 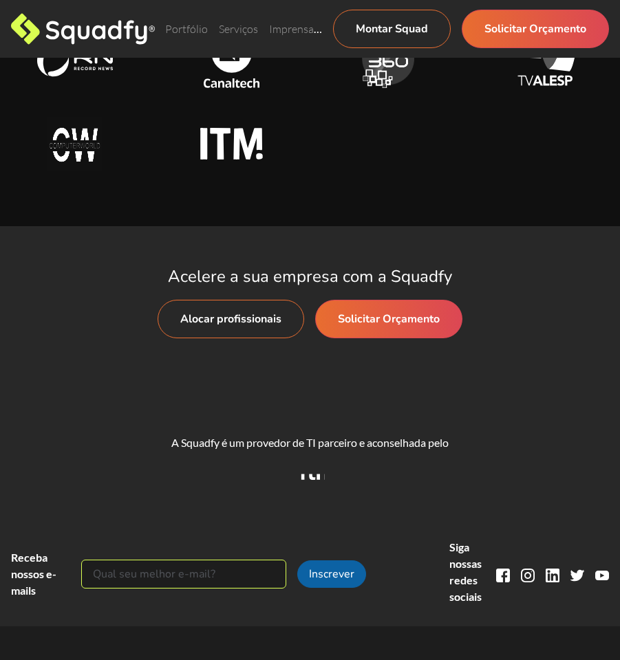 What do you see at coordinates (391, 29) in the screenshot?
I see `a: Montar Squad` at bounding box center [391, 29].